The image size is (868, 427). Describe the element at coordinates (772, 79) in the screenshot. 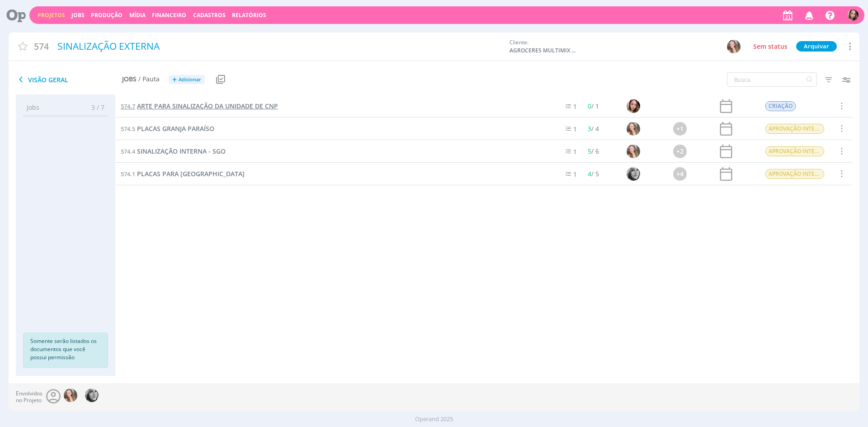

I see `input: Busca` at that location.